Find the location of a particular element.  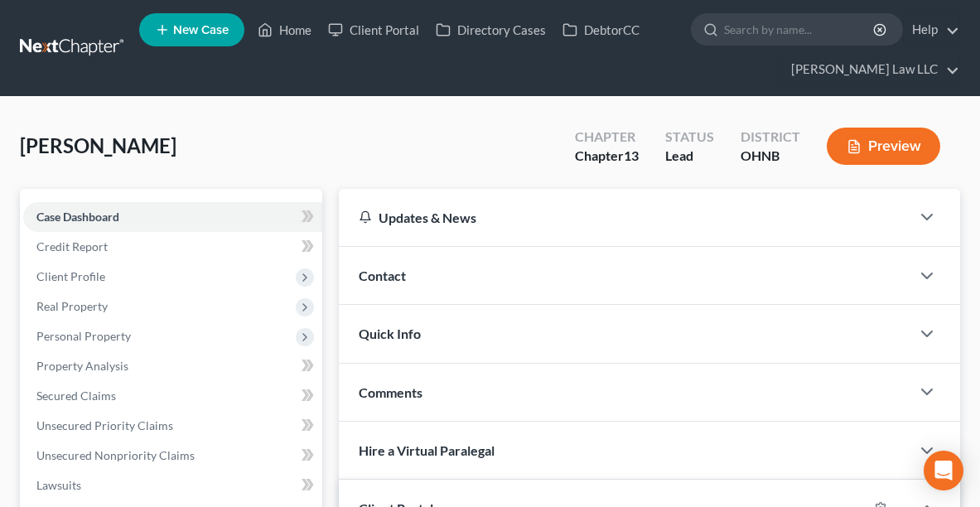

button: Preview is located at coordinates (883, 146).